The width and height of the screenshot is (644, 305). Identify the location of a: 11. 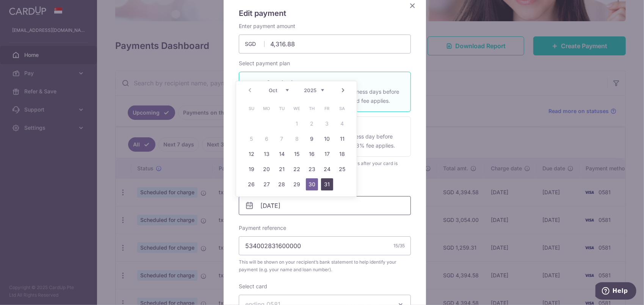
(342, 139).